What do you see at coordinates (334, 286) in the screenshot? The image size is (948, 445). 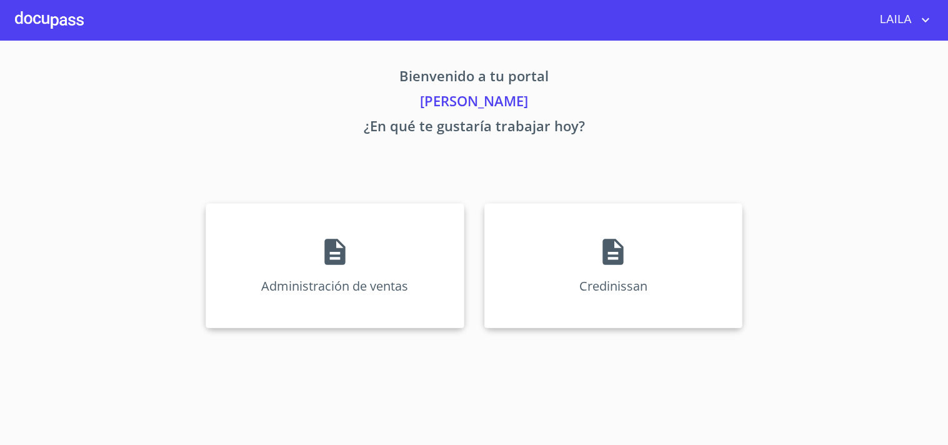 I see `p: Administración de ventas` at bounding box center [334, 286].